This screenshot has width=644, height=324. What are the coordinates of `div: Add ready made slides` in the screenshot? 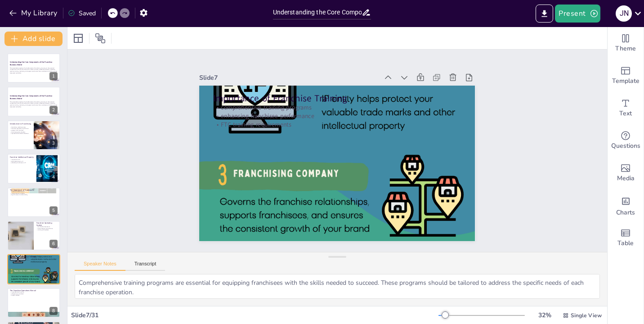 It's located at (625, 76).